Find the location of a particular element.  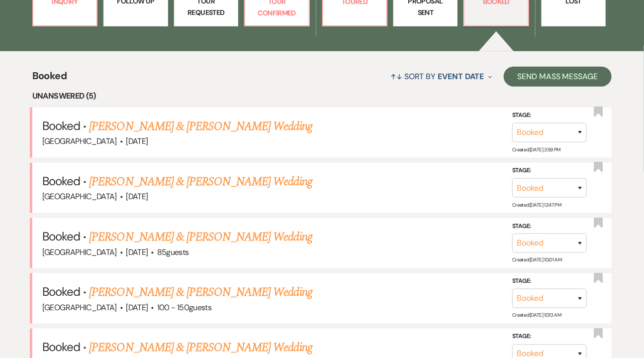

span: Event Date is located at coordinates (461, 76).